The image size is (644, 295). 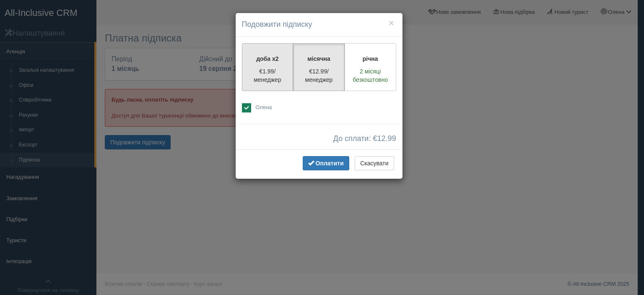 I want to click on span: Олена, so click(x=264, y=107).